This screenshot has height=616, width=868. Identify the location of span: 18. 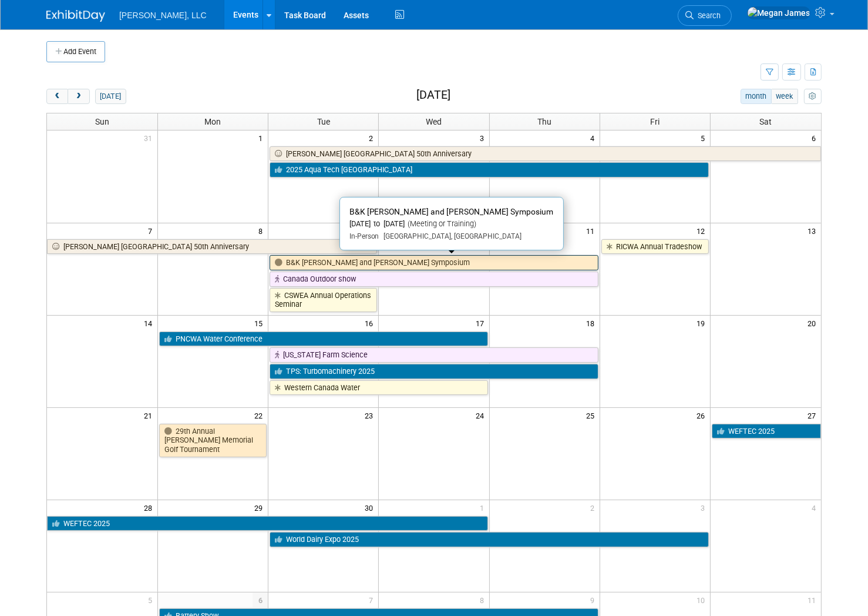
(592, 323).